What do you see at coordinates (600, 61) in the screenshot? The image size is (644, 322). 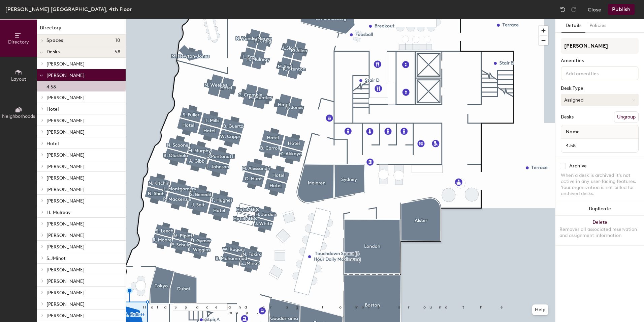 I see `div: Amenities` at bounding box center [600, 61].